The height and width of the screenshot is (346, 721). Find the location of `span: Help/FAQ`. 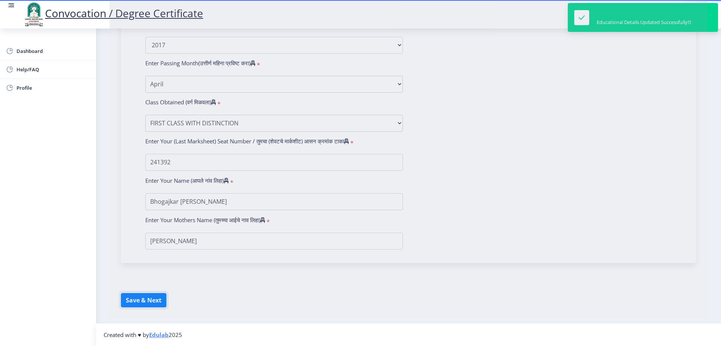

span: Help/FAQ is located at coordinates (53, 69).